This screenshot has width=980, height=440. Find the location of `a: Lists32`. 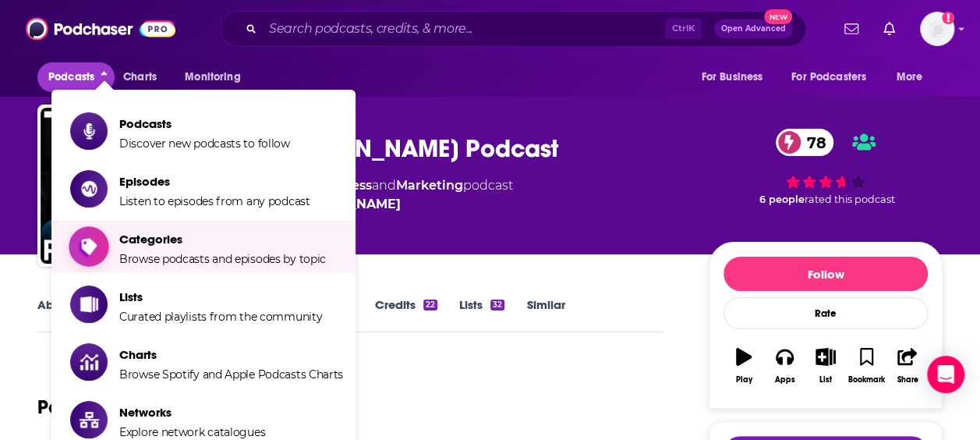

a: Lists32 is located at coordinates (482, 315).